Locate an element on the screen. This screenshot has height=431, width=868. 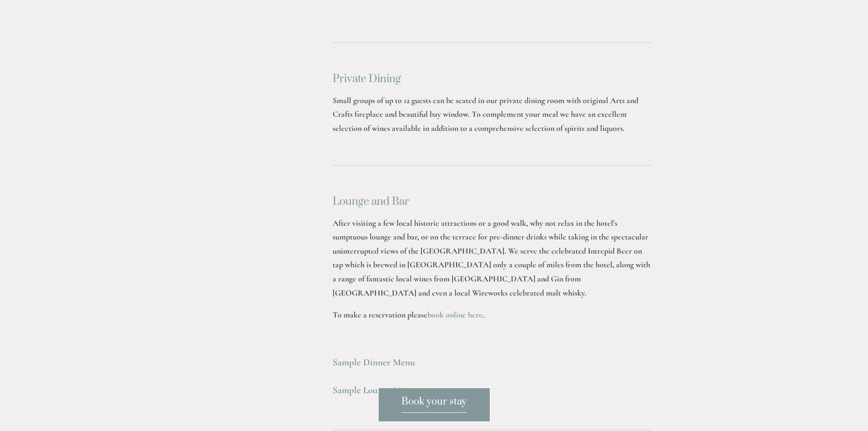
p: To make a reservation please . is located at coordinates (492, 315).